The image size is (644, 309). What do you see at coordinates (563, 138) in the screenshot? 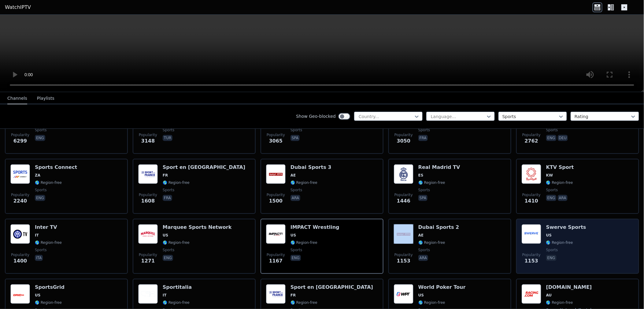
I see `p: deu` at bounding box center [563, 138].